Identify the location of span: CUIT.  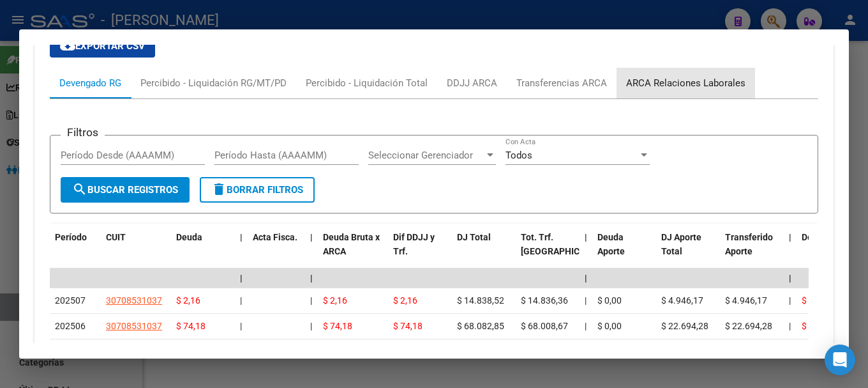
(116, 237).